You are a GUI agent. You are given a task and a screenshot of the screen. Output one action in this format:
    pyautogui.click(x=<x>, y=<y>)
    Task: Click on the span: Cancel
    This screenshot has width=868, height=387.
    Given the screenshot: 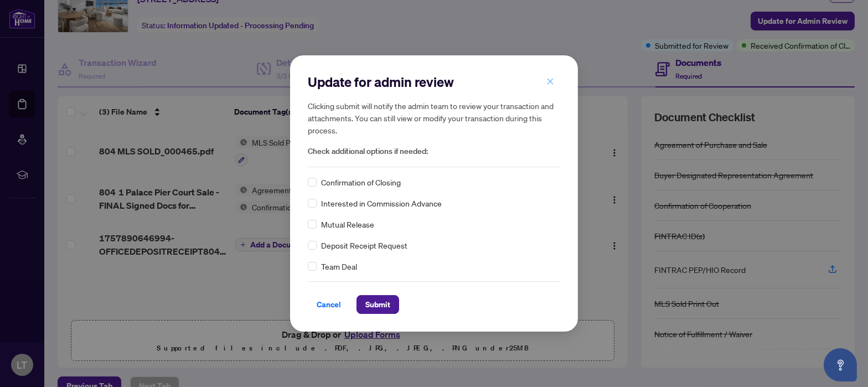 What is the action you would take?
    pyautogui.click(x=329, y=304)
    